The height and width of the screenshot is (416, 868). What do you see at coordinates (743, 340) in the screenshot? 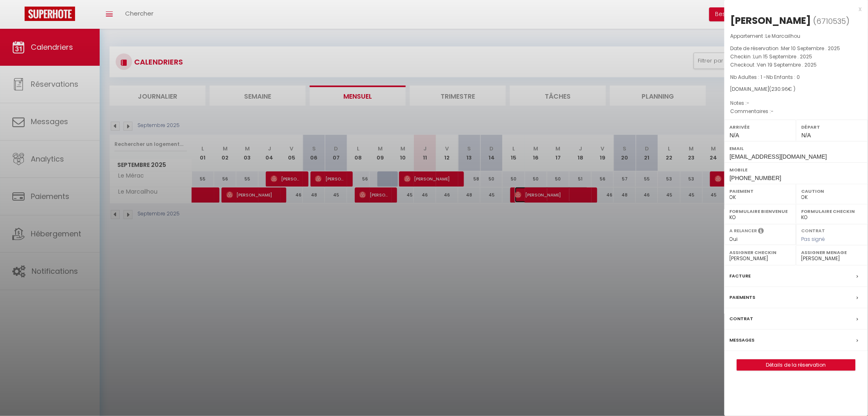
I see `label: Messages` at bounding box center [743, 340].